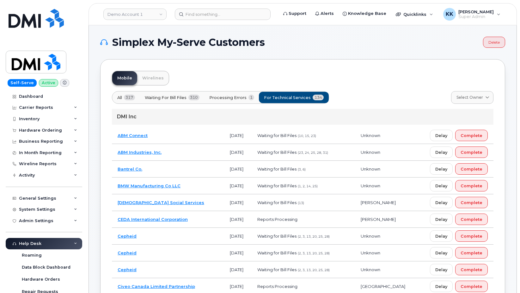 The image size is (520, 293). Describe the element at coordinates (125, 78) in the screenshot. I see `a: Mobile` at that location.